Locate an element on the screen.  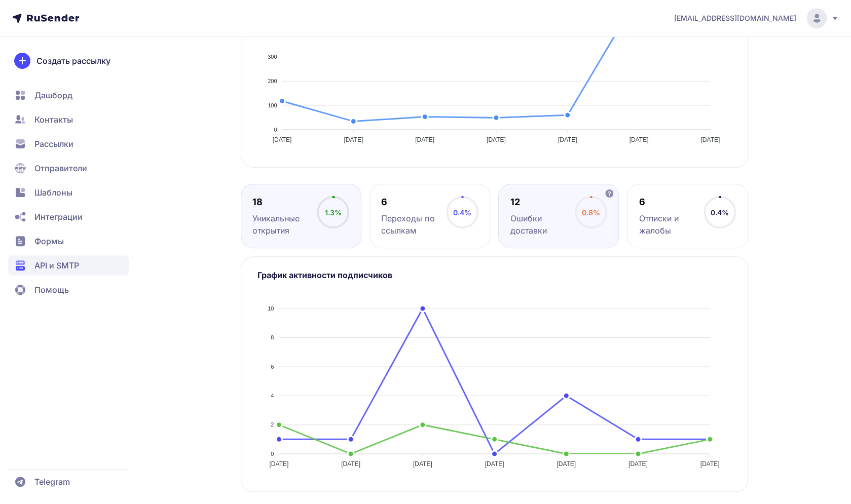
div: Отписки и жалобы is located at coordinates (671, 224).